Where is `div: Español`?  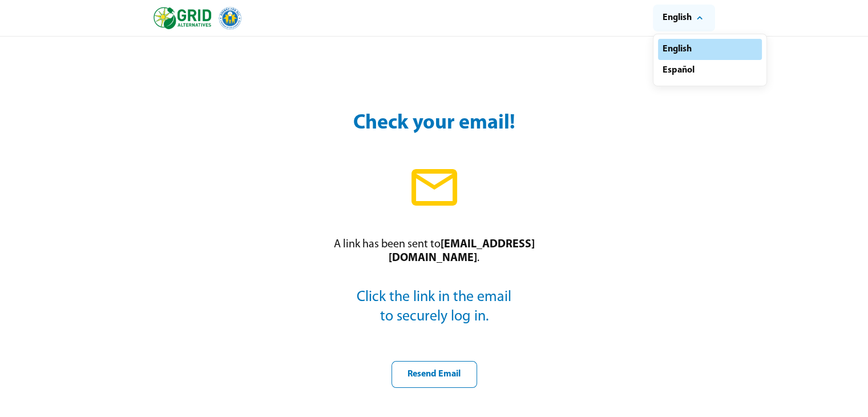 div: Español is located at coordinates (710, 71).